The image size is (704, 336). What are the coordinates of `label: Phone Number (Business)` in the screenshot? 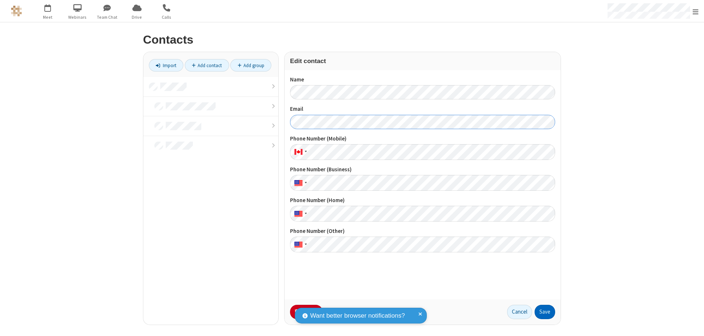 It's located at (422, 169).